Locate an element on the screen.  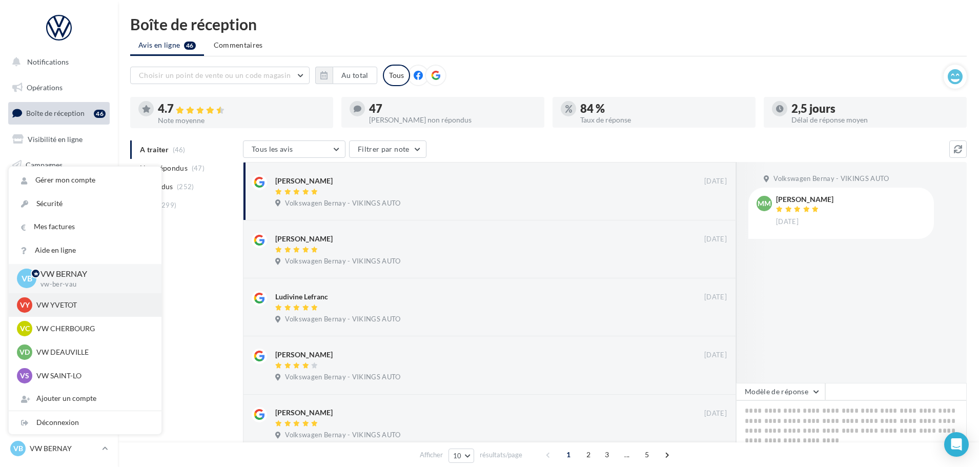
div: Tous is located at coordinates (396, 75).